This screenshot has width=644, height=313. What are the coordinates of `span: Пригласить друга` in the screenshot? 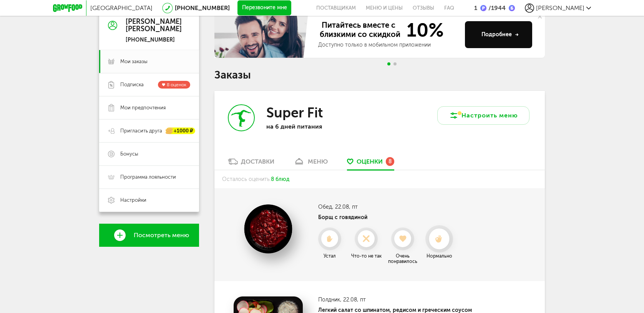 It's located at (141, 131).